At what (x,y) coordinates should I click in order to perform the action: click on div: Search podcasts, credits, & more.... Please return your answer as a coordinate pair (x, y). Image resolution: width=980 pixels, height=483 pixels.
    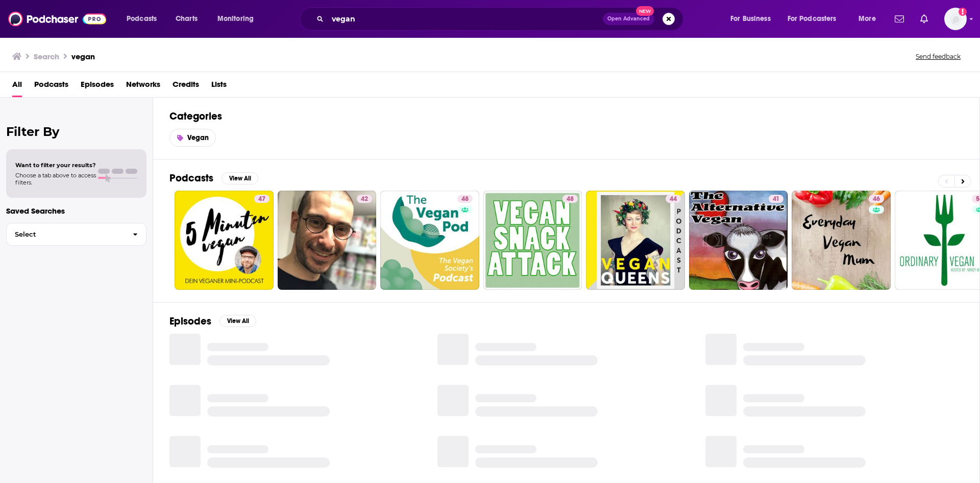
    Looking at the image, I should click on (501, 19).